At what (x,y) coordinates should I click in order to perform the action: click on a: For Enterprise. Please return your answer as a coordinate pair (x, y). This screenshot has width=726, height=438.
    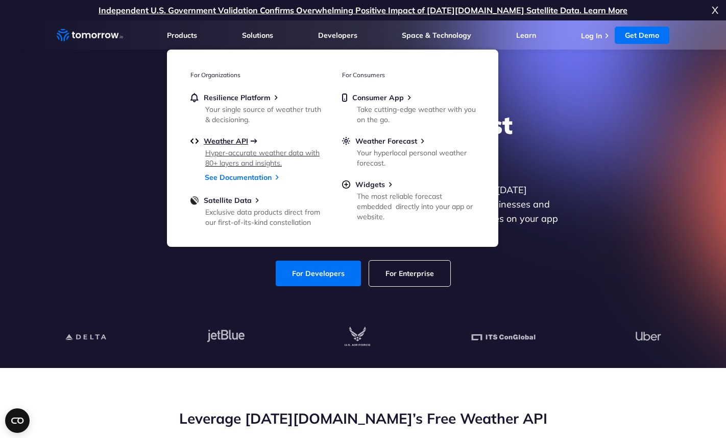
    Looking at the image, I should click on (409, 273).